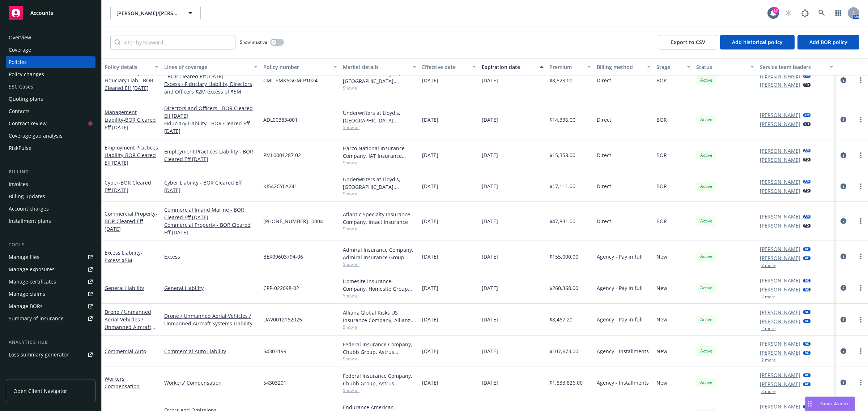  What do you see at coordinates (207, 67) in the screenshot?
I see `div: Lines of coverage` at bounding box center [207, 67].